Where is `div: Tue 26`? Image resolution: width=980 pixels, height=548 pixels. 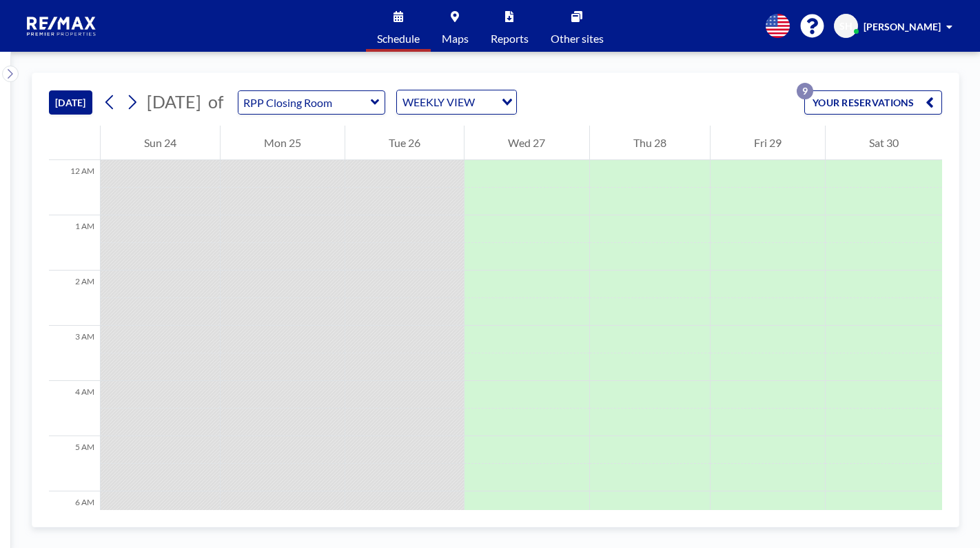
div: Tue 26 is located at coordinates (405, 143).